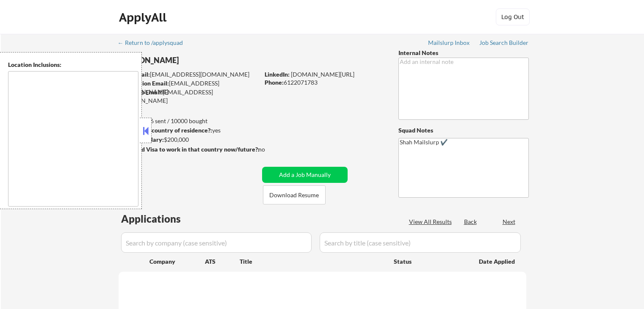 Image resolution: width=644 pixels, height=309 pixels. Describe the element at coordinates (464, 53) in the screenshot. I see `div: Internal Notes` at that location.